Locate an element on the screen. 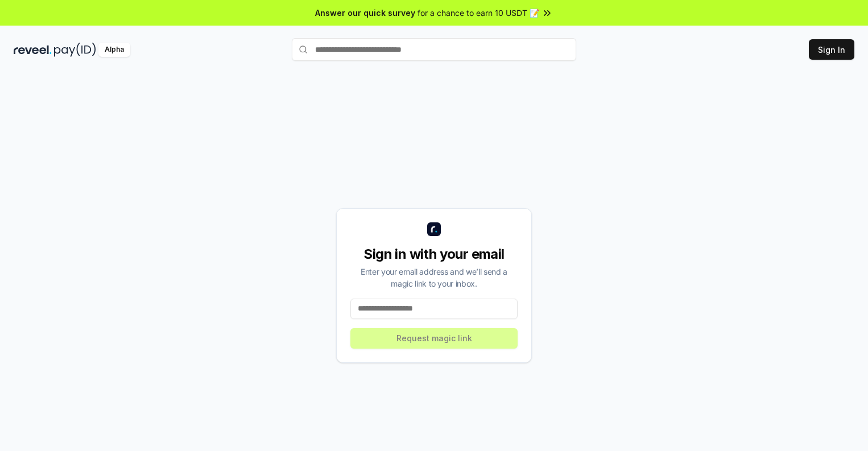 This screenshot has width=868, height=451. img: logo_small is located at coordinates (434, 229).